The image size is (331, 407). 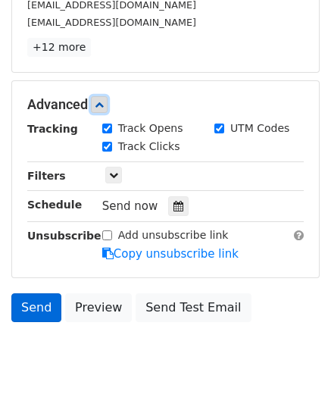 What do you see at coordinates (173, 235) in the screenshot?
I see `label: Add unsubscribe link` at bounding box center [173, 235].